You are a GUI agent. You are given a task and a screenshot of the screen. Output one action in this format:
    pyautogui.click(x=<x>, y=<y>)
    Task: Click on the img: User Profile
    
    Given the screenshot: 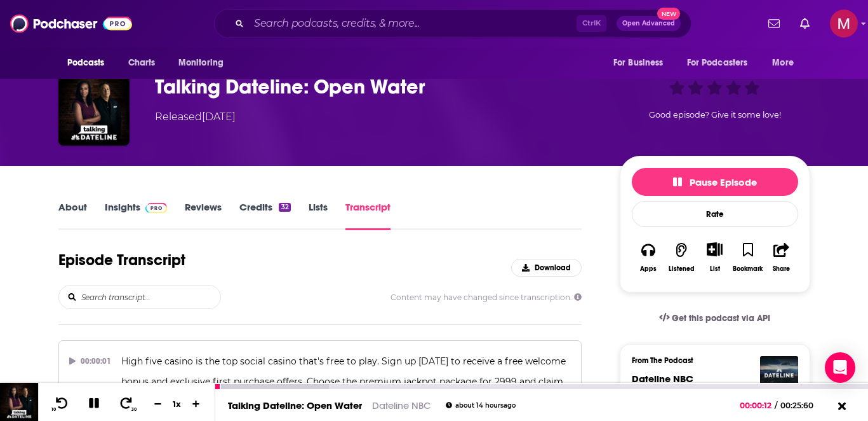 What is the action you would take?
    pyautogui.click(x=844, y=24)
    